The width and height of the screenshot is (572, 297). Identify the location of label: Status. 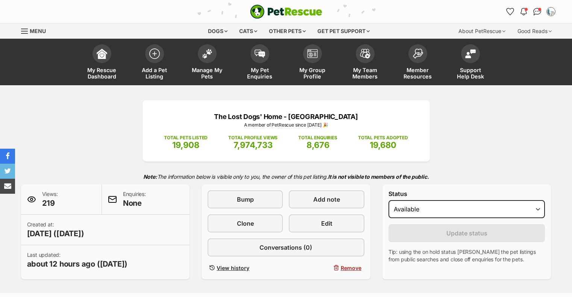
(466, 194).